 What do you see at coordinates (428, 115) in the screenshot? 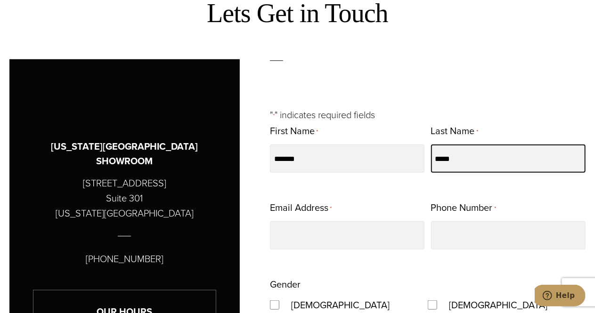
I see `p: " " indicates required fields` at bounding box center [428, 115].